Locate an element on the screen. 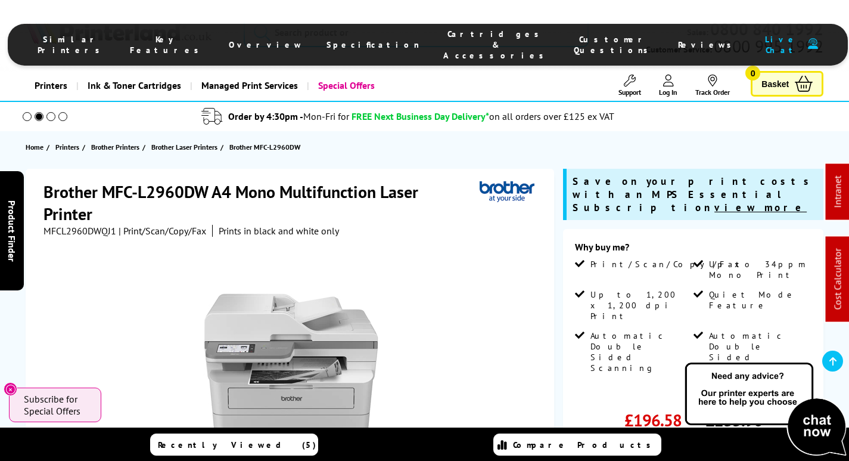 Image resolution: width=849 pixels, height=461 pixels. span: Automatic Double Sided Printing is located at coordinates (759, 352).